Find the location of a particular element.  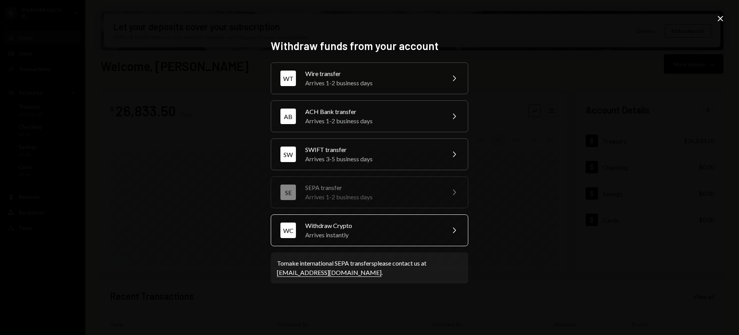

div: SWIFT transfer is located at coordinates (373, 150).